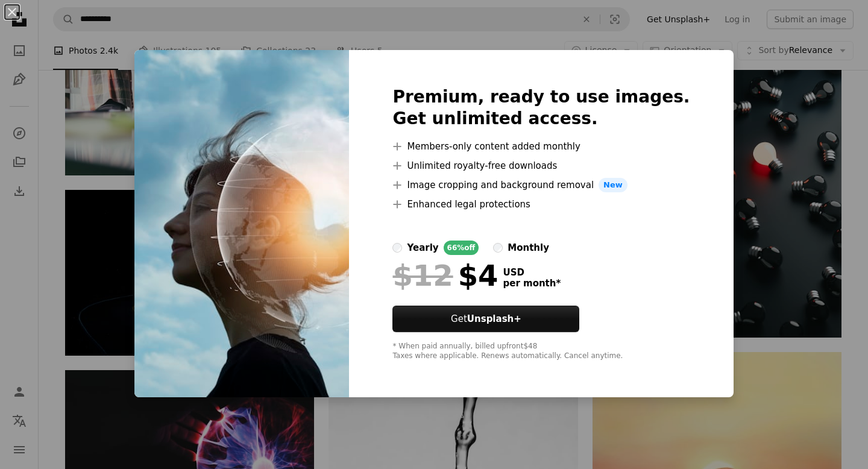  What do you see at coordinates (532, 283) in the screenshot?
I see `span: per month *` at bounding box center [532, 283].